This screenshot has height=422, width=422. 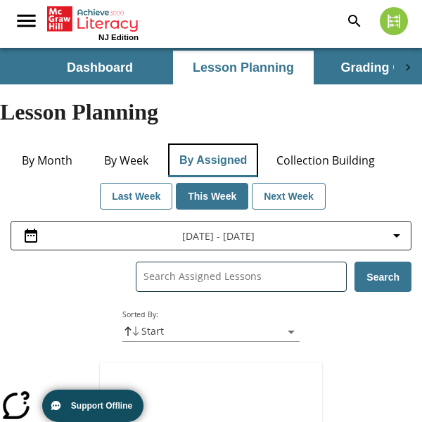 What do you see at coordinates (136, 196) in the screenshot?
I see `button: Last Week` at bounding box center [136, 196].